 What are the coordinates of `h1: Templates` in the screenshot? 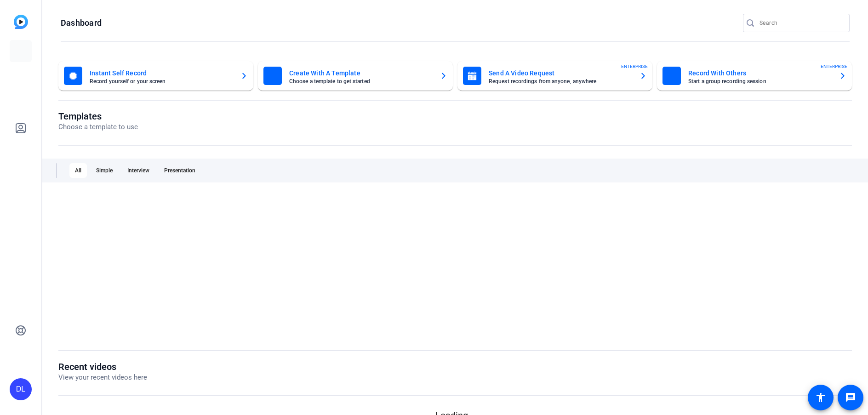 It's located at (98, 116).